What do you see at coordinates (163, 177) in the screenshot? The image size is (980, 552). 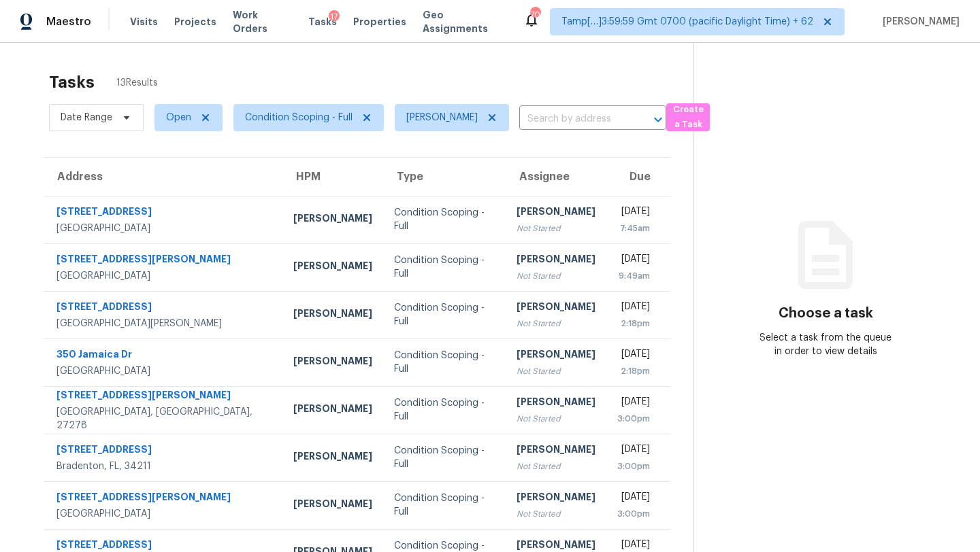 I see `th: Address` at bounding box center [163, 177].